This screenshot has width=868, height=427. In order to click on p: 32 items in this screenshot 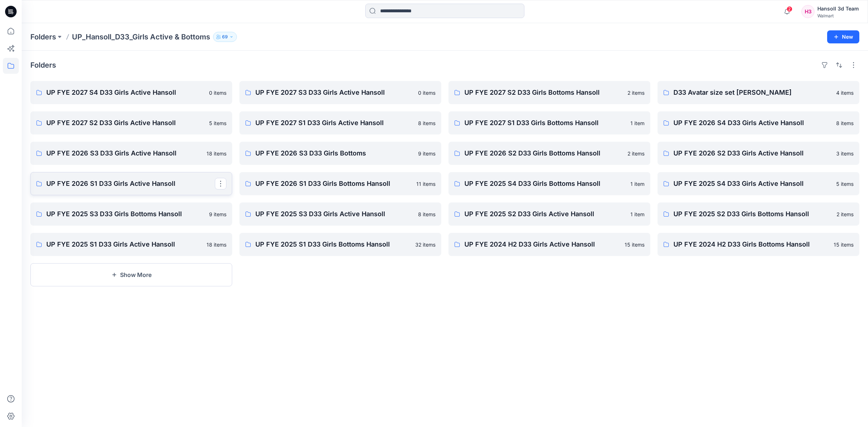, I will do `click(426, 244)`.